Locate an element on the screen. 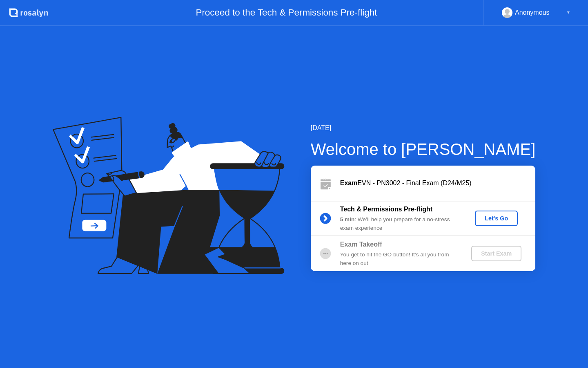 The image size is (588, 368). div: Start Exam is located at coordinates (496, 253).